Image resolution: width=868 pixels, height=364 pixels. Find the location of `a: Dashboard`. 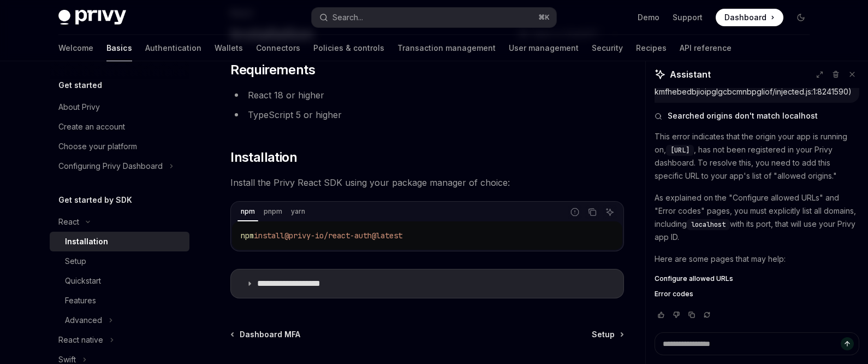

a: Dashboard is located at coordinates (749, 17).